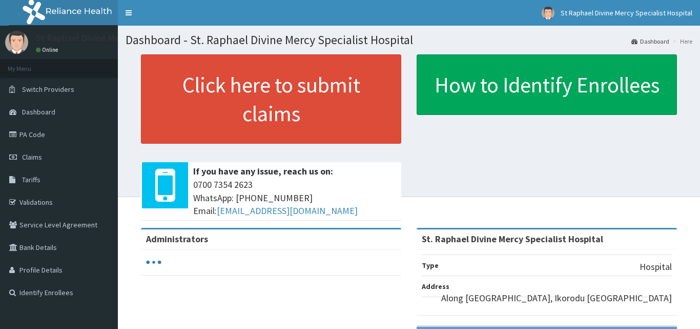 This screenshot has width=700, height=329. I want to click on b: Type, so click(430, 265).